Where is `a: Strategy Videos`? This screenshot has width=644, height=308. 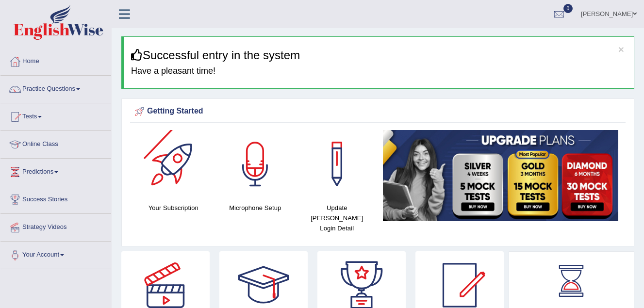
a: Strategy Videos is located at coordinates (56, 226).